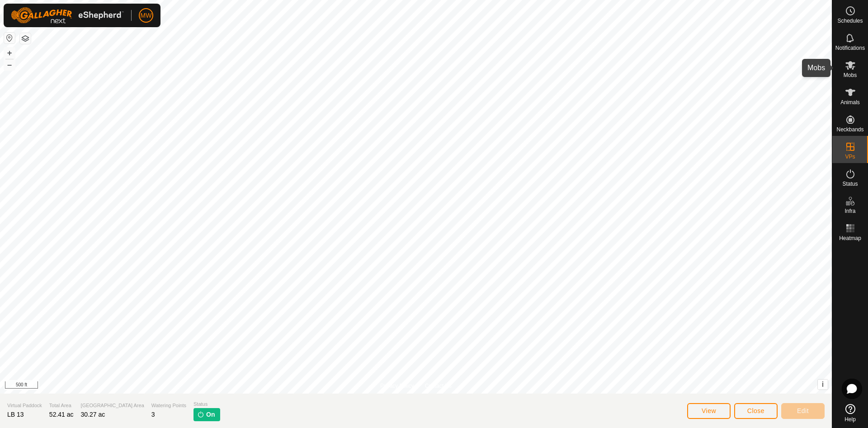  Describe the element at coordinates (397, 385) in the screenshot. I see `a: Privacy Policy` at that location.